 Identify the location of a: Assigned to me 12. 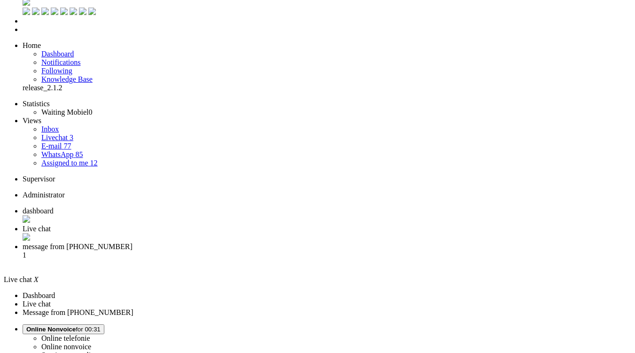
(70, 163).